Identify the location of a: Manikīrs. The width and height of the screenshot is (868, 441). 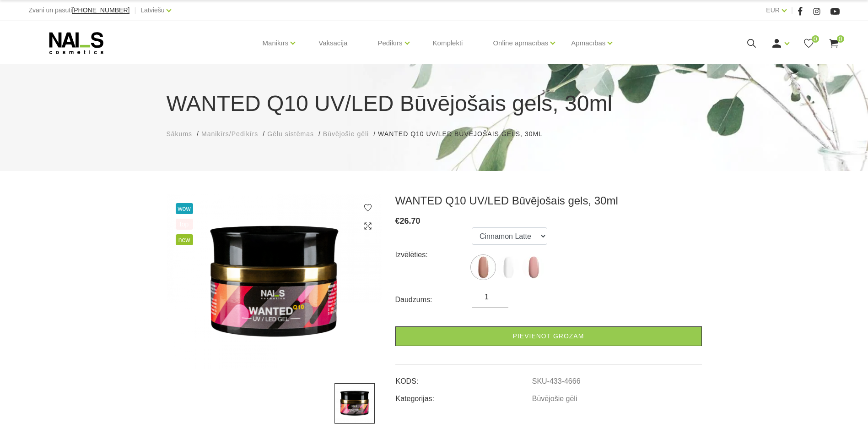
(275, 43).